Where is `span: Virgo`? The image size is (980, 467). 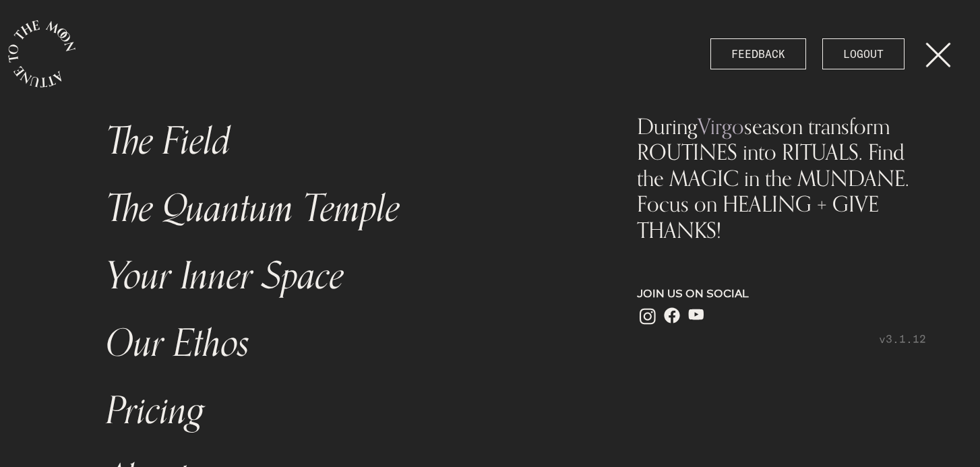 span: Virgo is located at coordinates (721, 126).